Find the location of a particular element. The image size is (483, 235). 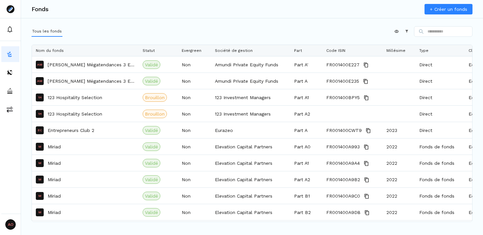

div: Part A0 is located at coordinates (306, 147).